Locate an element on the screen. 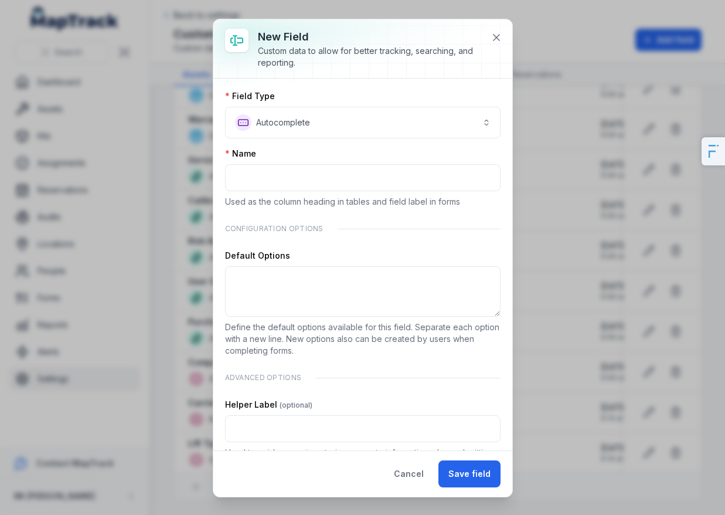  button: Save field is located at coordinates (470, 474).